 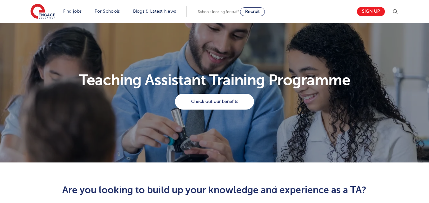 What do you see at coordinates (218, 12) in the screenshot?
I see `span: Schools looking for staff` at bounding box center [218, 12].